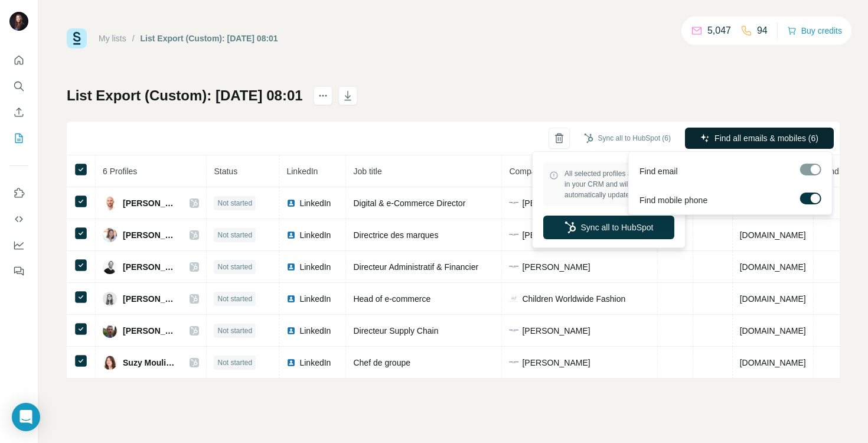 The image size is (868, 443). I want to click on button: Buy credits, so click(814, 31).